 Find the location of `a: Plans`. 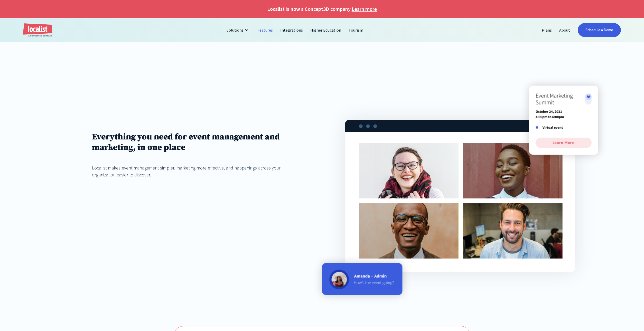

a: Plans is located at coordinates (547, 30).